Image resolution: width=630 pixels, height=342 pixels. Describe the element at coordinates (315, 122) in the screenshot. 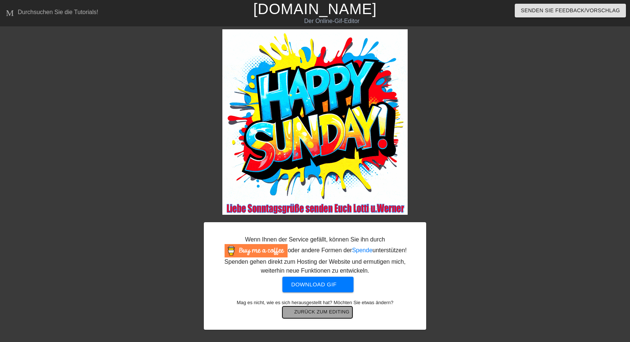

I see `img: zLzBKl8f.gif` at that location.